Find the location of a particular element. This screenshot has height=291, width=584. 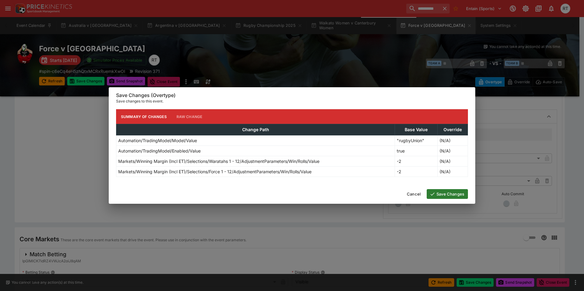

button: Cancel is located at coordinates (414, 194).